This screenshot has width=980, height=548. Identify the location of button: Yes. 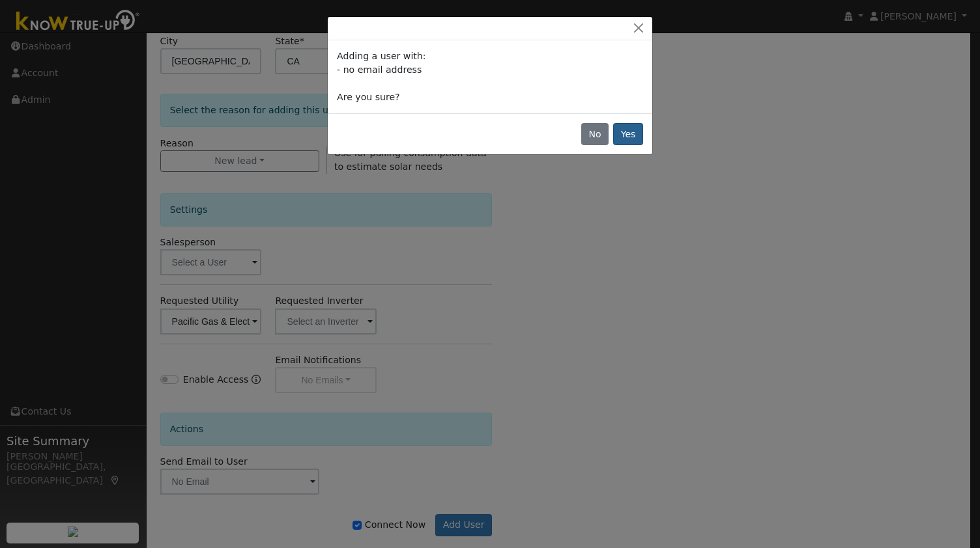
(628, 134).